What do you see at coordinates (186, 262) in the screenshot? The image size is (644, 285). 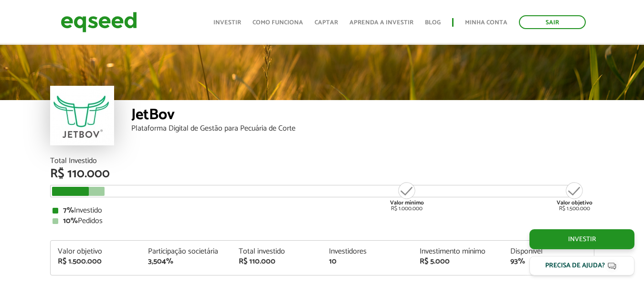 I see `div: 3,504%` at bounding box center [186, 262].